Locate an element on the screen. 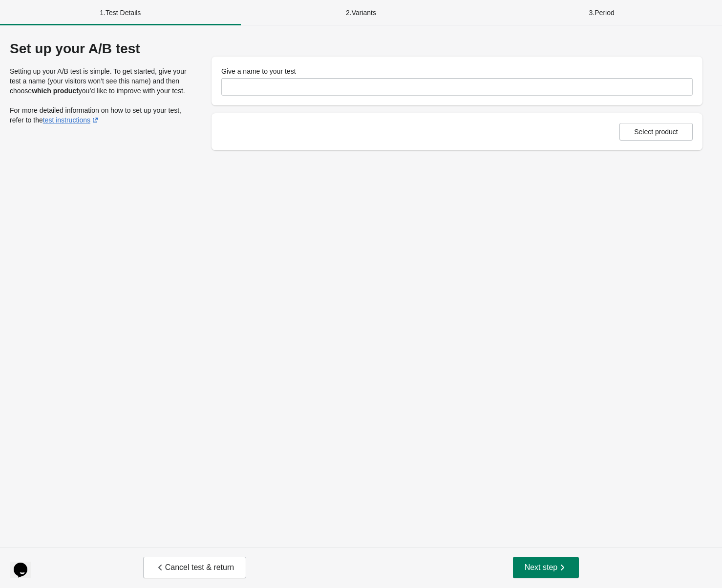 The height and width of the screenshot is (588, 722). div: Set up your A/B test is located at coordinates (100, 49).